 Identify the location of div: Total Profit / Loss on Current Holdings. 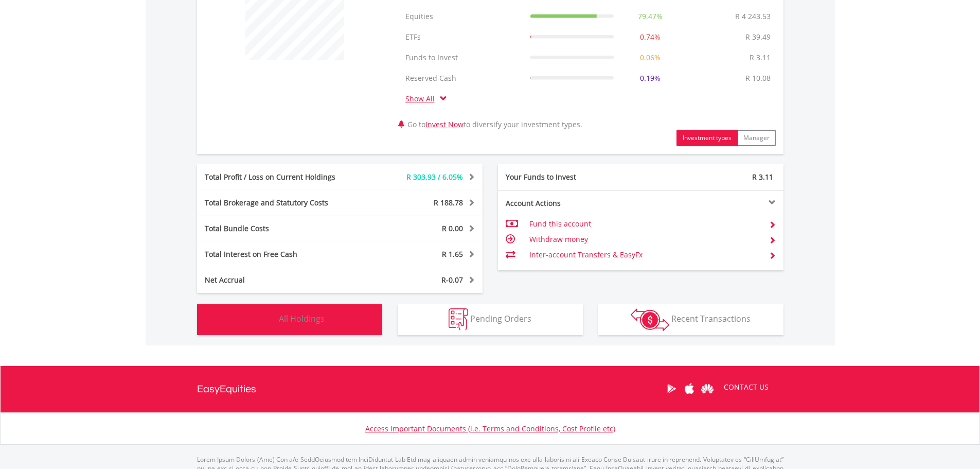
(280, 177).